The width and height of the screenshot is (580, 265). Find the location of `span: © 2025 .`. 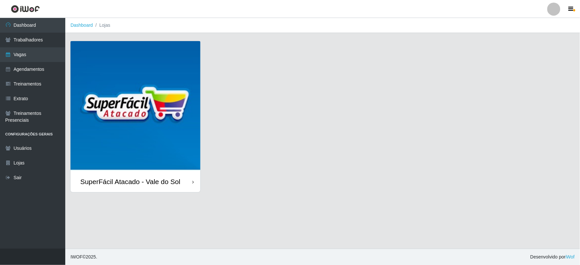

span: © 2025 . is located at coordinates (84, 257).